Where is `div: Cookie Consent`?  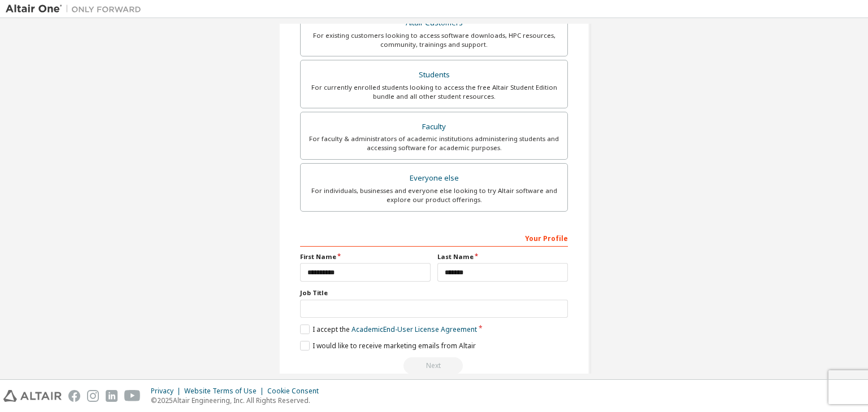 div: Cookie Consent is located at coordinates (296, 391).